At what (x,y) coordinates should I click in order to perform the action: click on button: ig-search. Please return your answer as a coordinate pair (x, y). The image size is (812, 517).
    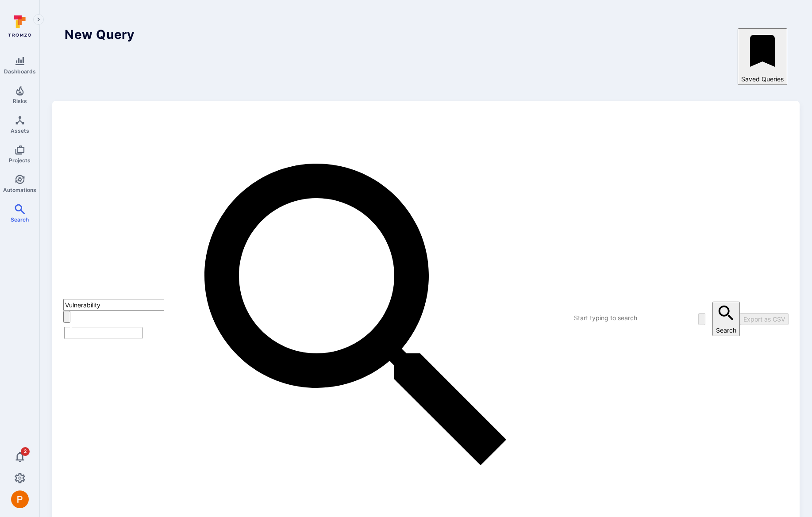
    Looking at the image, I should click on (726, 319).